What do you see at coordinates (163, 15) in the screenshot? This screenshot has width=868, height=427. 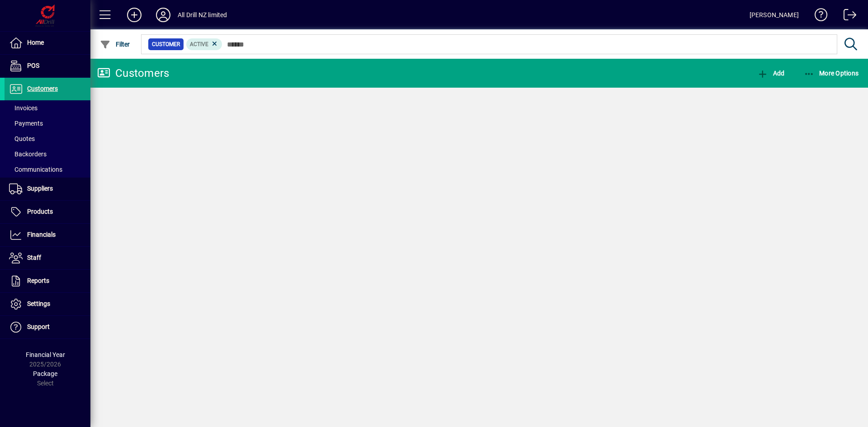 I see `button: Profile` at bounding box center [163, 15].